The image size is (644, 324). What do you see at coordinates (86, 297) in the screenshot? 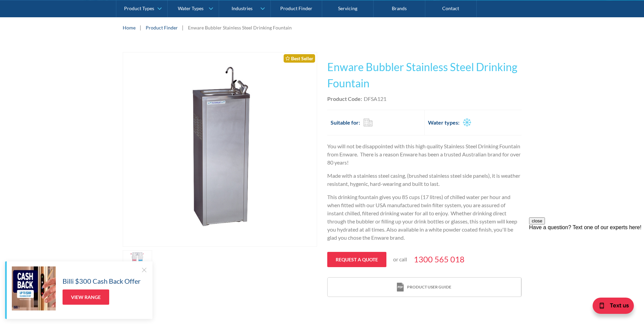
I see `a: View Range` at bounding box center [86, 297].